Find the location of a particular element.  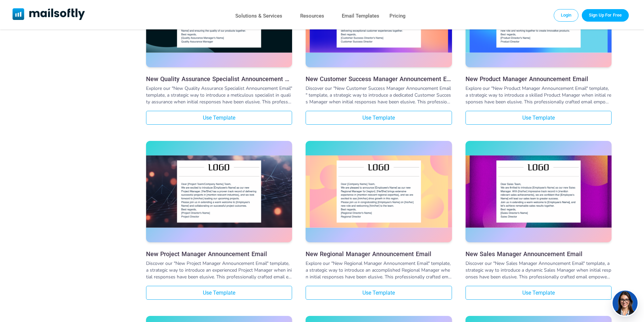

div: Discover our "New Sales Manager Announcement Email" template, a strategic way to introduce a dyna... is located at coordinates (539, 271).